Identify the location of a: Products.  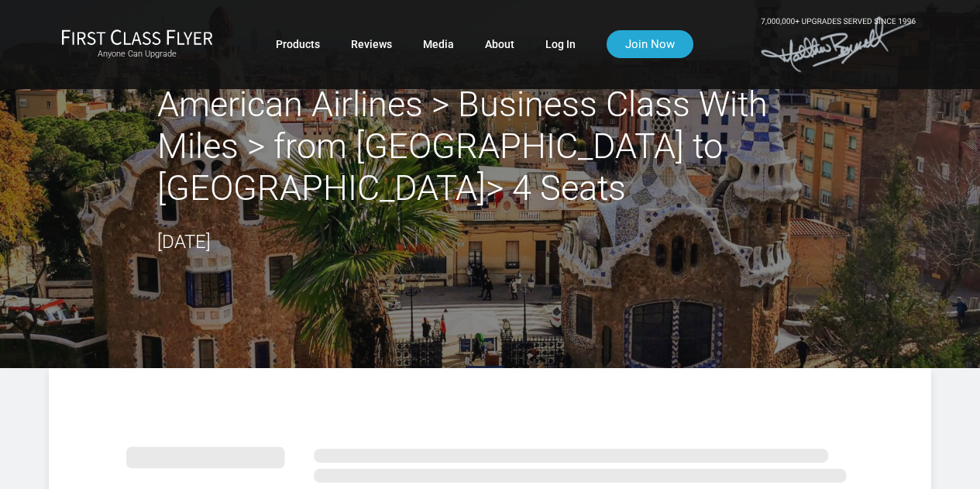
(298, 44).